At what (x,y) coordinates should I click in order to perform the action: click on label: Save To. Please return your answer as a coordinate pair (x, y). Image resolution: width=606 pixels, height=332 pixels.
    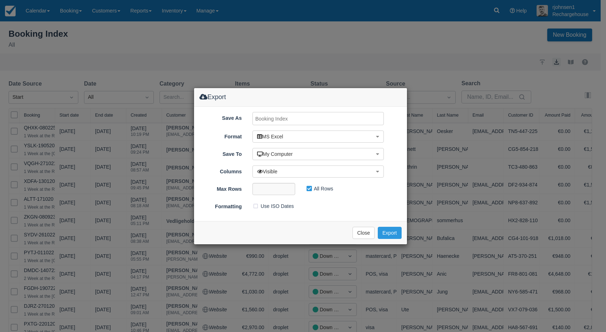
    Looking at the image, I should click on (221, 153).